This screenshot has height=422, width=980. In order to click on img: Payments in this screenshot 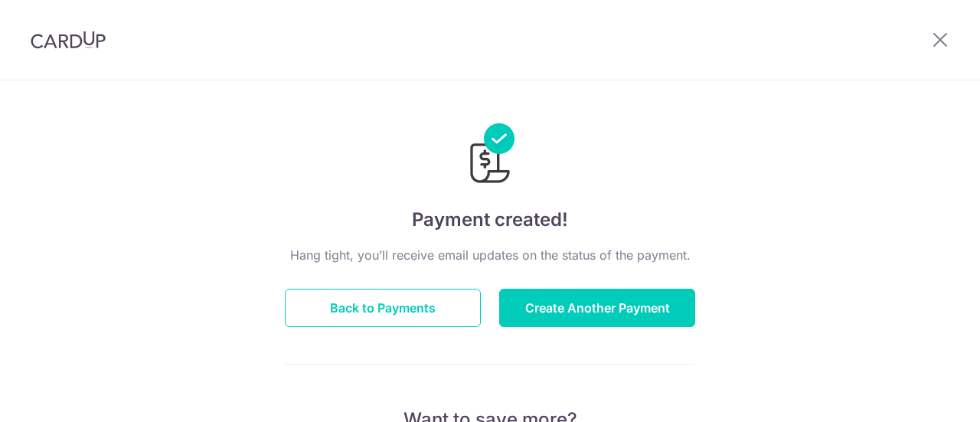, I will do `click(490, 155)`.